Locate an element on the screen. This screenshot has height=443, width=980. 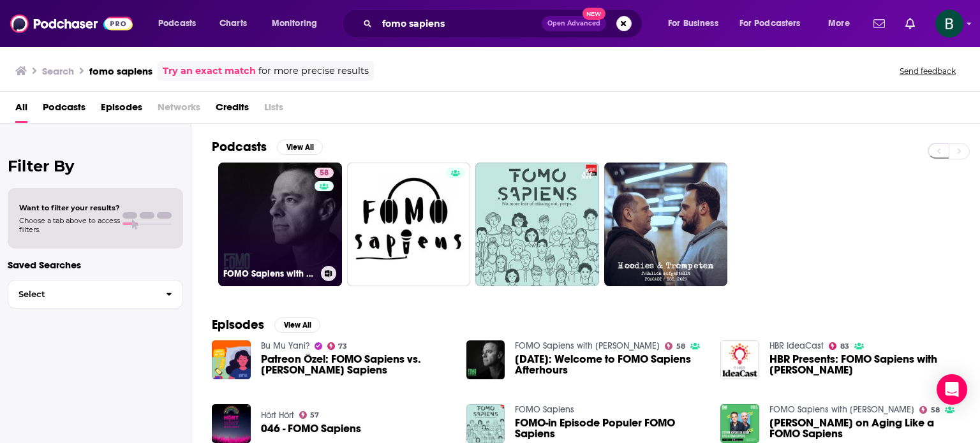
button: Show profile menu is located at coordinates (949, 24).